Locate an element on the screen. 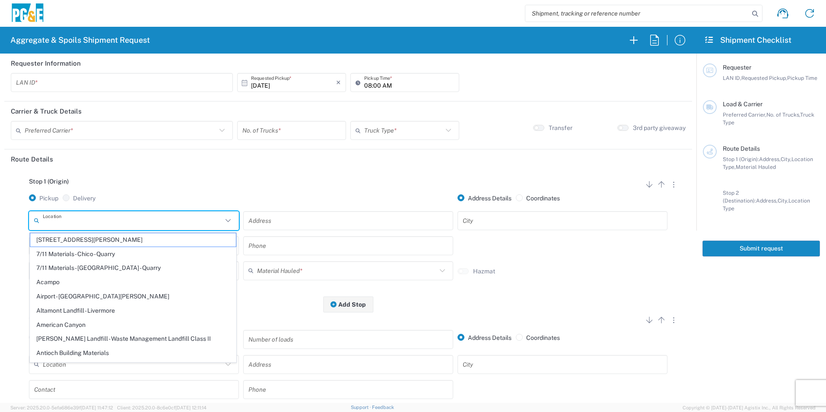 The image size is (826, 412). agx-label: 3rd party giveaway is located at coordinates (659, 128).